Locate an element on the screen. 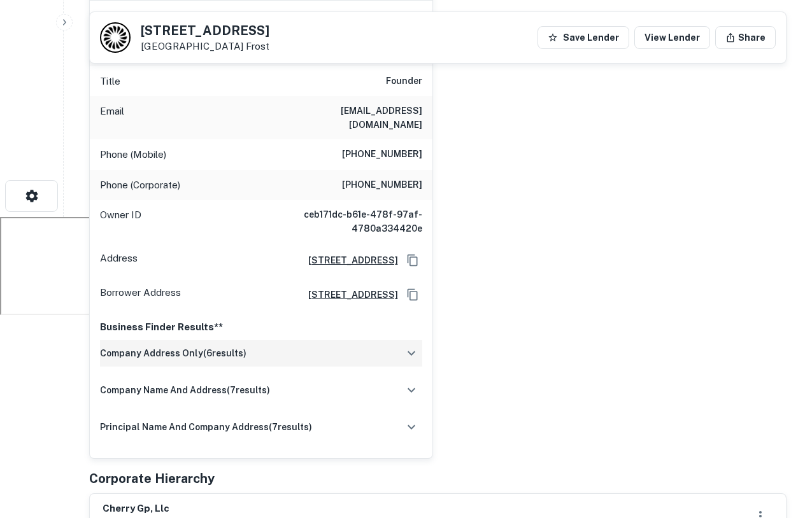 The width and height of the screenshot is (812, 518). h6: company name and address ( 7 results) is located at coordinates (185, 391).